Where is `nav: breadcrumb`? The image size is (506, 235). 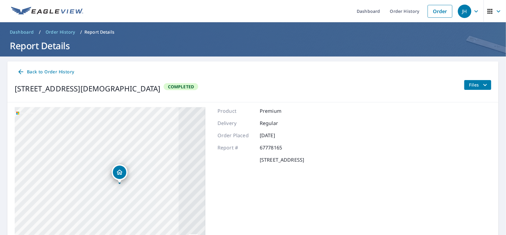
nav: breadcrumb is located at coordinates (253, 32).